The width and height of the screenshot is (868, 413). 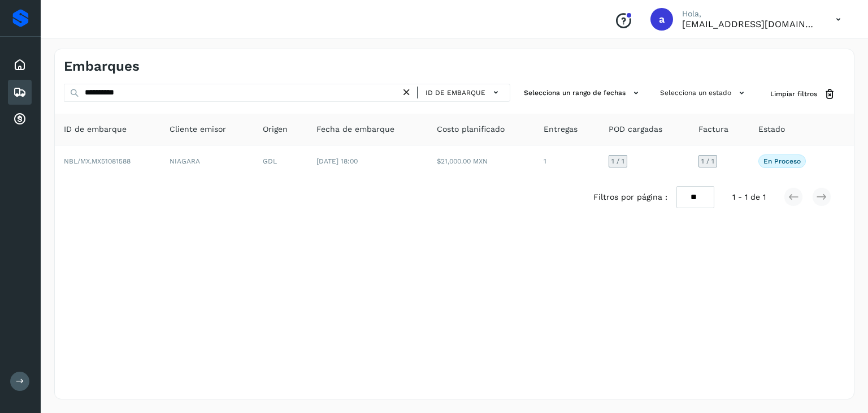 What do you see at coordinates (635, 129) in the screenshot?
I see `span: POD cargadas` at bounding box center [635, 129].